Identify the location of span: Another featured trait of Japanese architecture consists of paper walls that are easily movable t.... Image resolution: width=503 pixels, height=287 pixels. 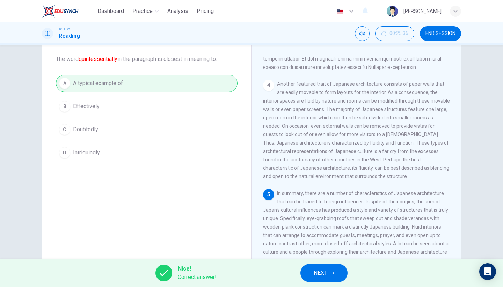
(356, 130).